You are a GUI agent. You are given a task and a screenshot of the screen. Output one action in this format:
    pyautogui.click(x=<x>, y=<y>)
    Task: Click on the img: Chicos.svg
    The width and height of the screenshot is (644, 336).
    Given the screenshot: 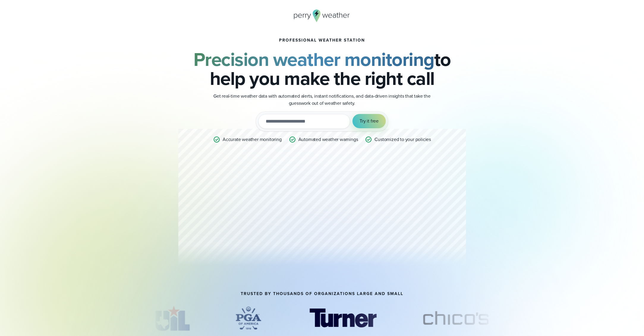 What is the action you would take?
    pyautogui.click(x=456, y=318)
    